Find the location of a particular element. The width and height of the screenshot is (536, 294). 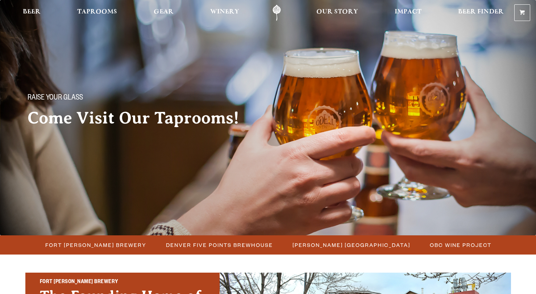

a: Taprooms is located at coordinates (97, 13).